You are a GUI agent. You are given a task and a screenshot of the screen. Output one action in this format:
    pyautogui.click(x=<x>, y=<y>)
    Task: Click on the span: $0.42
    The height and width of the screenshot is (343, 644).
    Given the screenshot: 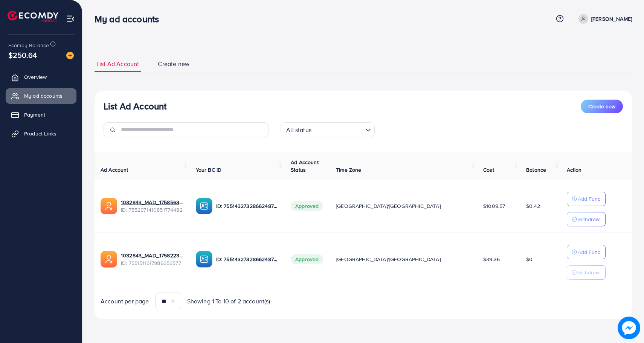 What is the action you would take?
    pyautogui.click(x=533, y=206)
    